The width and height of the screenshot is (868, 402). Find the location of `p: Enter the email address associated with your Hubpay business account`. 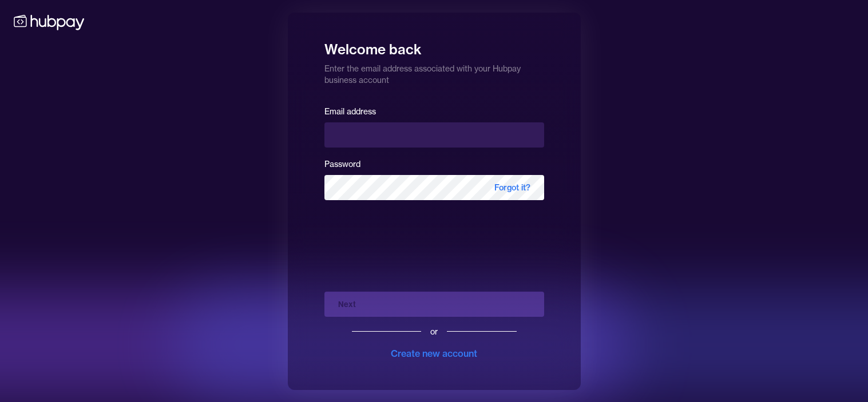

p: Enter the email address associated with your Hubpay business account is located at coordinates (434, 72).